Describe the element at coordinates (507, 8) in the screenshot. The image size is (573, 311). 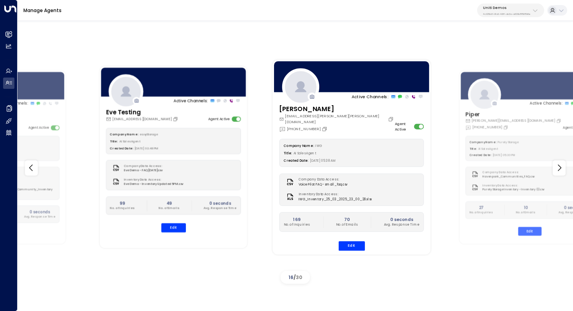
I see `p: Uniti Demos` at that location.